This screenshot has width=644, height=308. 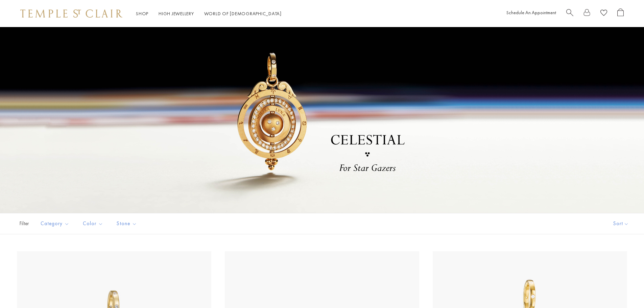 I want to click on span: Stone, so click(x=128, y=223).